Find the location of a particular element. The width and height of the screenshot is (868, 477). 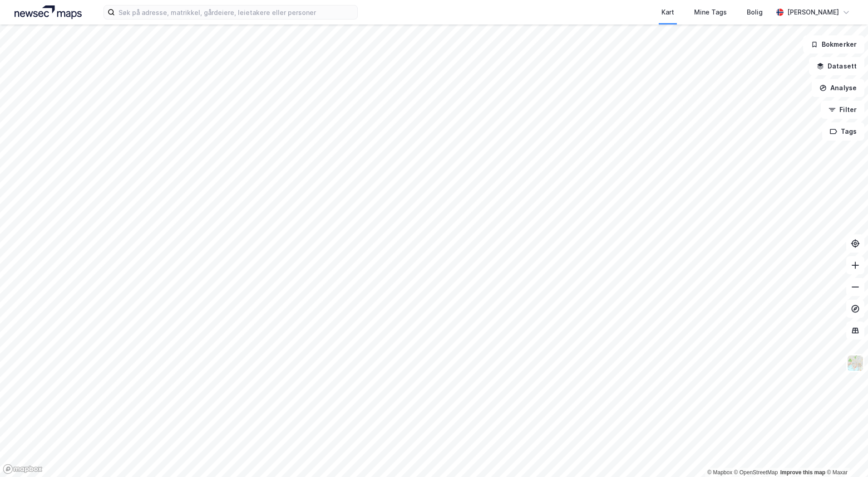

a: Improve this map is located at coordinates (802, 473).